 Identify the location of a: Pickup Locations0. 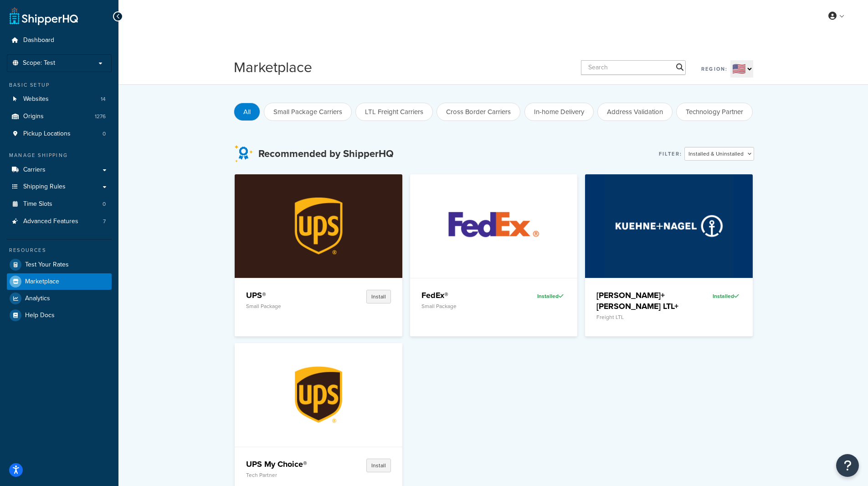
(59, 133).